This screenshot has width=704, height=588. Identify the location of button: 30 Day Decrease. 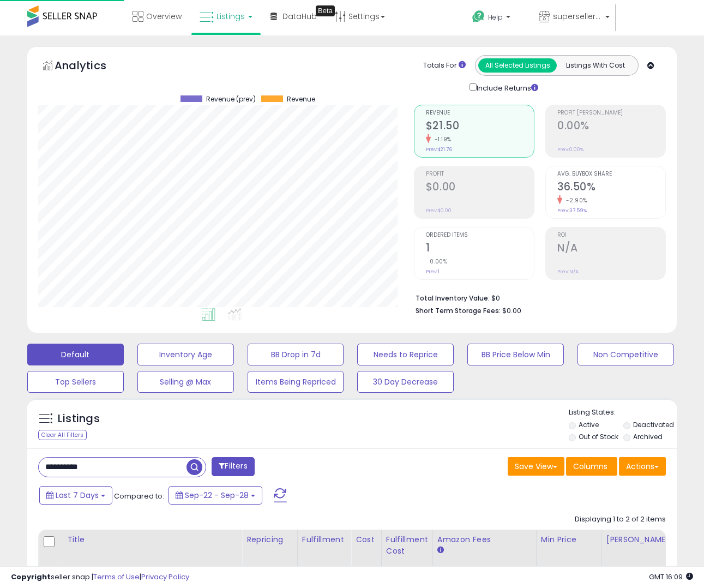
(405, 381).